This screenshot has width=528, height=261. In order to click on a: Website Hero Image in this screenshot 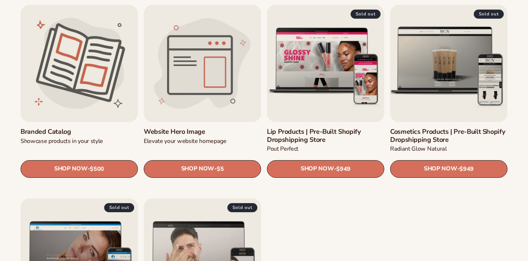, I will do `click(203, 132)`.